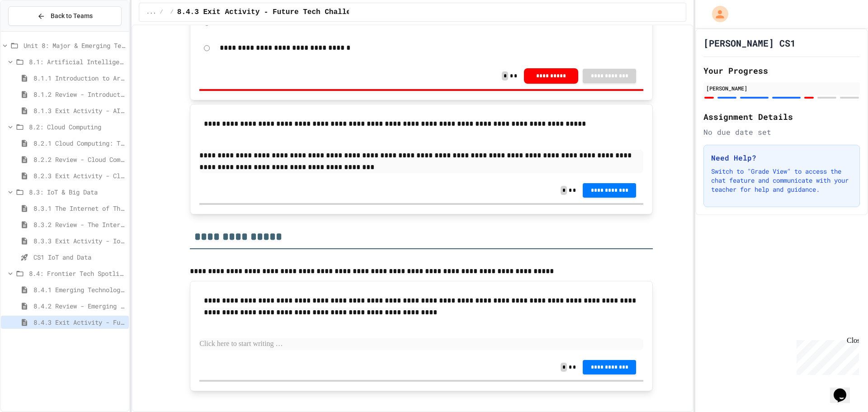  I want to click on span: Back to Teams, so click(71, 16).